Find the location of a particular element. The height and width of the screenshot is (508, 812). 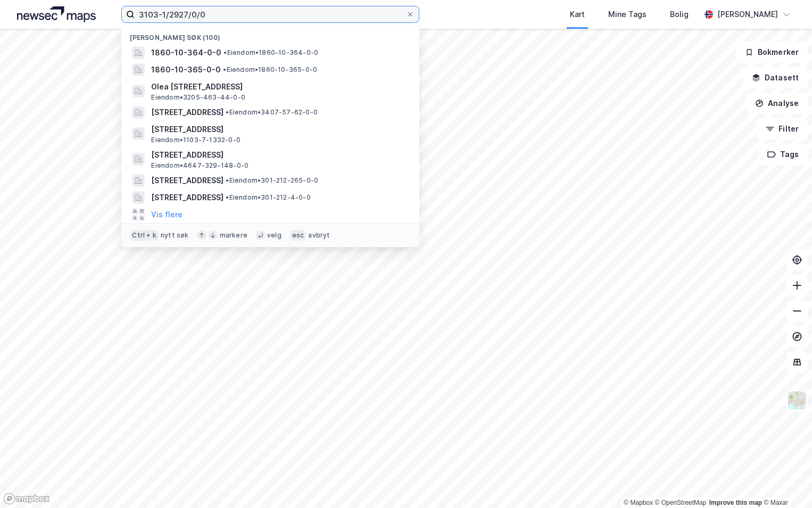

img: Z is located at coordinates (797, 400).